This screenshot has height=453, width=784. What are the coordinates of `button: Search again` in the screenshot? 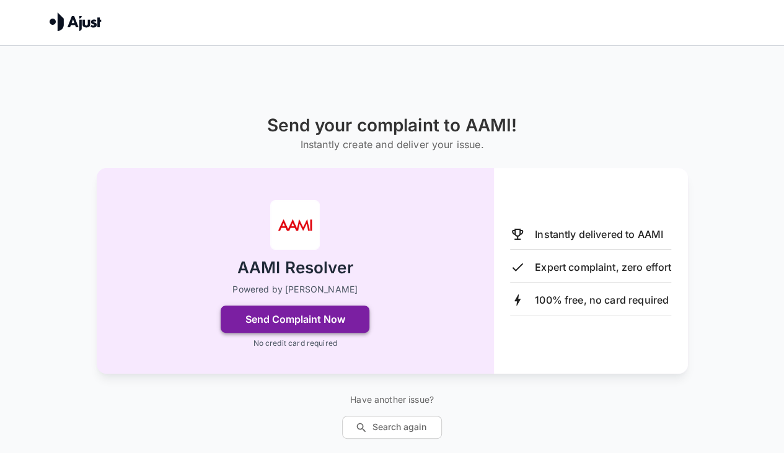 It's located at (392, 427).